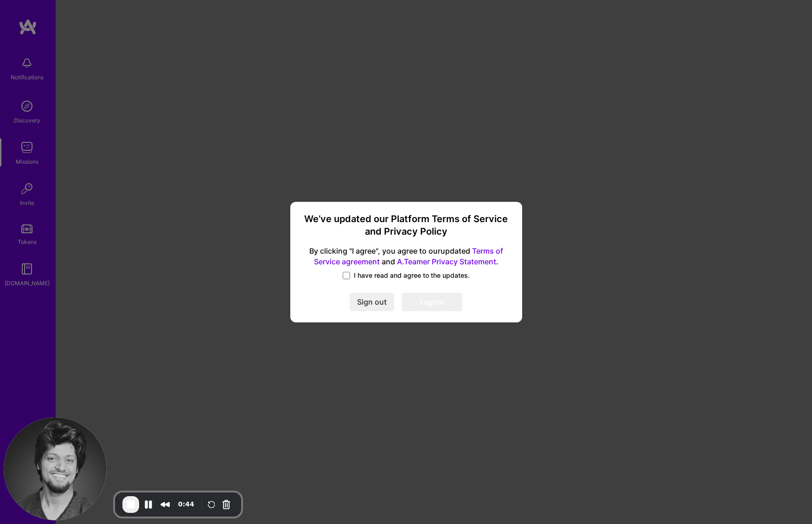  I want to click on button: I agree, so click(432, 302).